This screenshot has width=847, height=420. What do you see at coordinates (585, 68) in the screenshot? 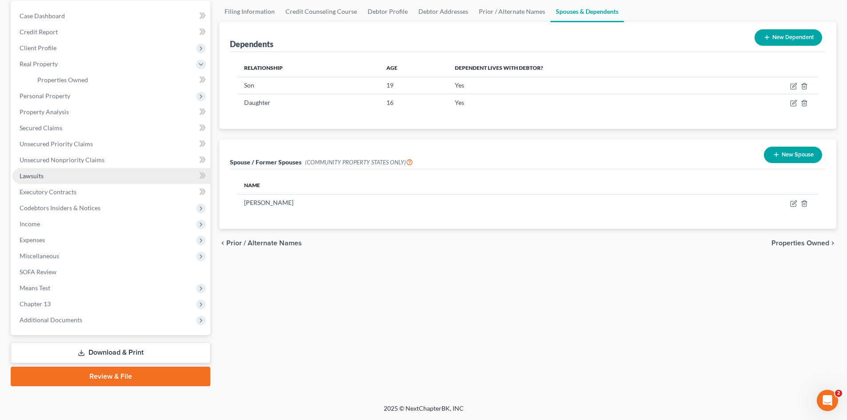
I see `th: Dependent lives with debtor?` at bounding box center [585, 68].